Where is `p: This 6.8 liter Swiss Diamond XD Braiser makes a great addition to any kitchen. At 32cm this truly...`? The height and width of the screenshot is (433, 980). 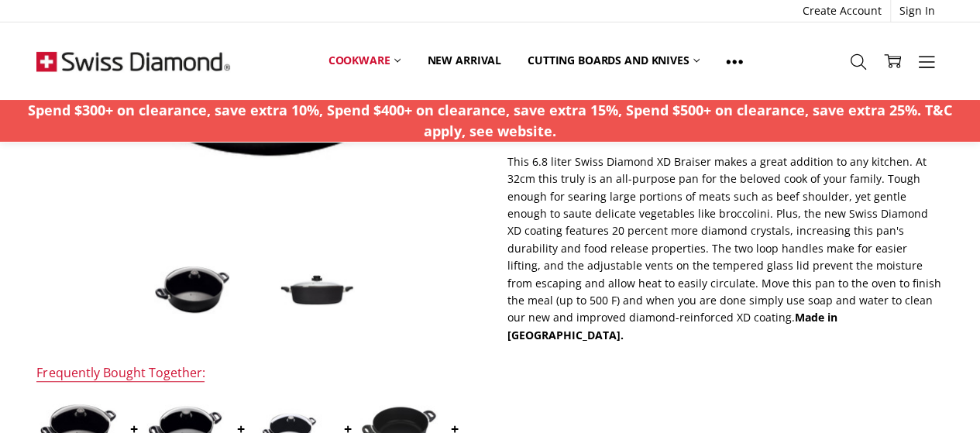 p: This 6.8 liter Swiss Diamond XD Braiser makes a great addition to any kitchen. At 32cm this truly... is located at coordinates (725, 248).